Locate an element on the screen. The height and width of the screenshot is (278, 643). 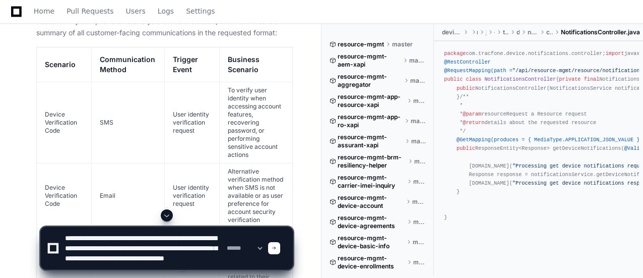
span: device-notifications is located at coordinates (451, 32).